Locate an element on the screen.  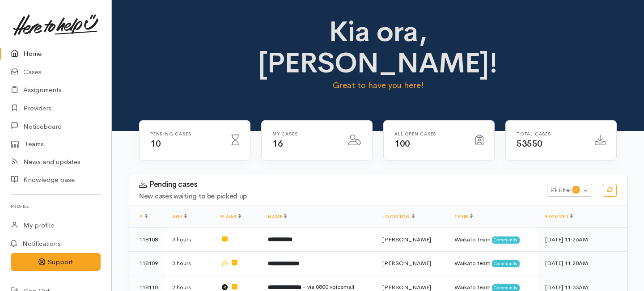
td: 118109 is located at coordinates (147, 263).